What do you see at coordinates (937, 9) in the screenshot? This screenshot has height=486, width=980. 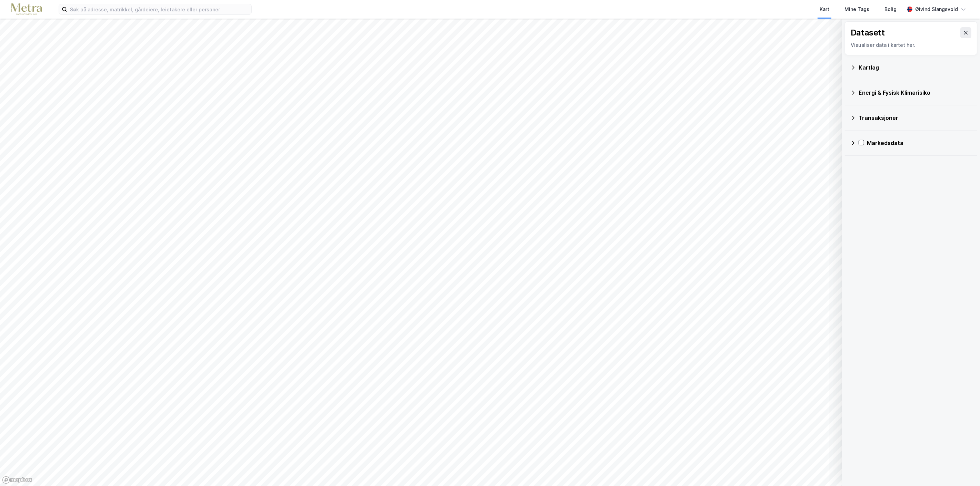 I see `div: Øivind Slangsvold` at bounding box center [937, 9].